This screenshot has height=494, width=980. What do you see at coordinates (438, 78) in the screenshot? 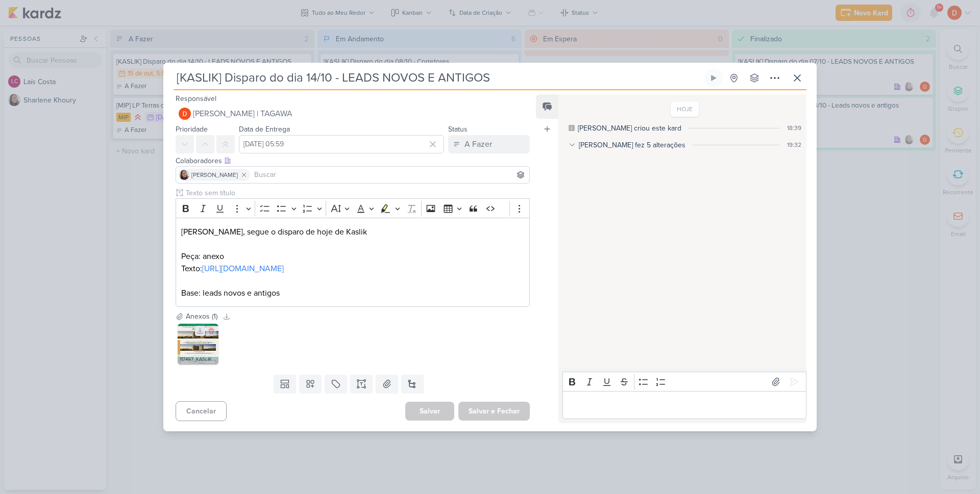
I see `input: Kard Sem Título` at bounding box center [438, 78].